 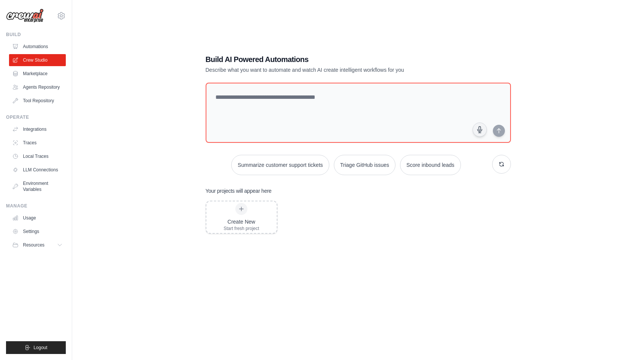 I want to click on button: Logout, so click(x=35, y=348).